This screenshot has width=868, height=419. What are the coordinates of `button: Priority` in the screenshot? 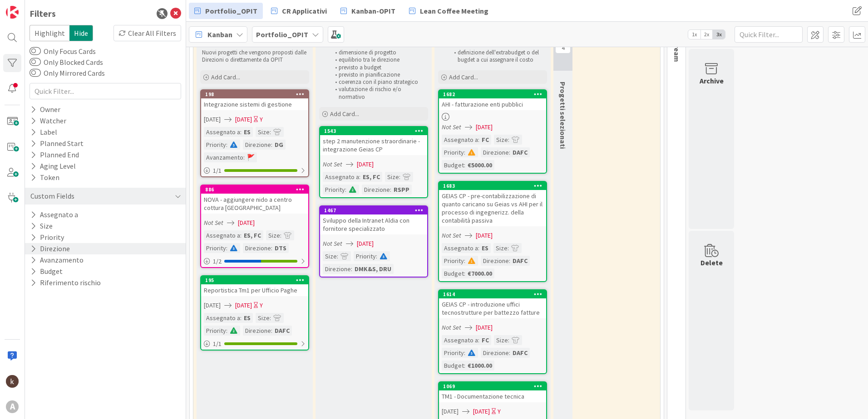 It's located at (47, 237).